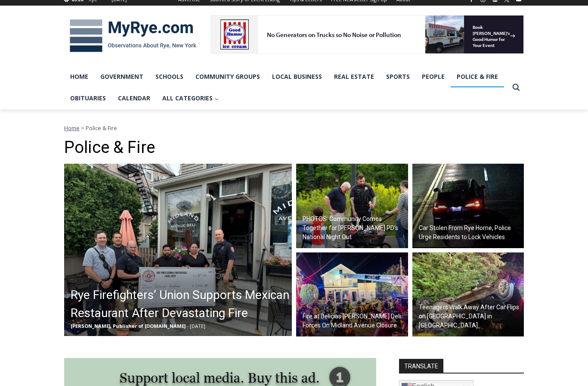 The width and height of the screenshot is (588, 386). Describe the element at coordinates (122, 77) in the screenshot. I see `a: Government` at that location.